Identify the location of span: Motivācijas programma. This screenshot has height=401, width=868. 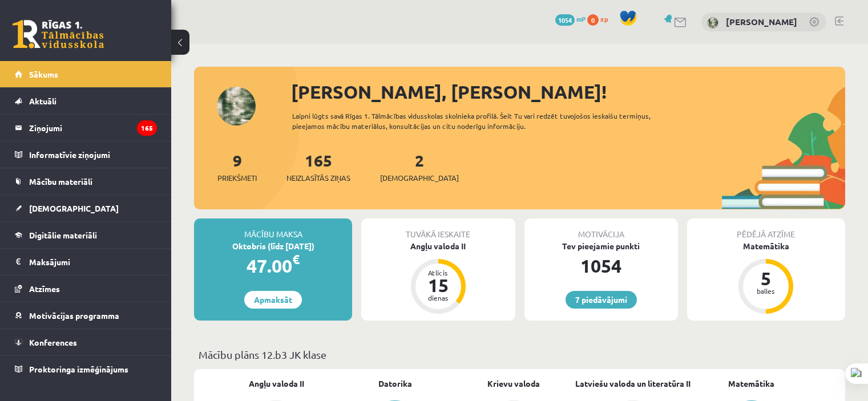
(74, 316).